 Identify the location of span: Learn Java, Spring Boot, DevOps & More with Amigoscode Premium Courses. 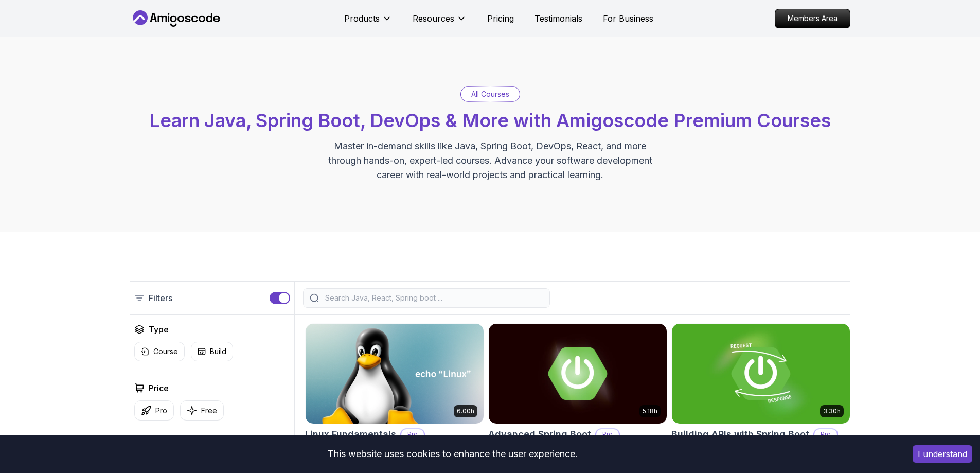
(490, 120).